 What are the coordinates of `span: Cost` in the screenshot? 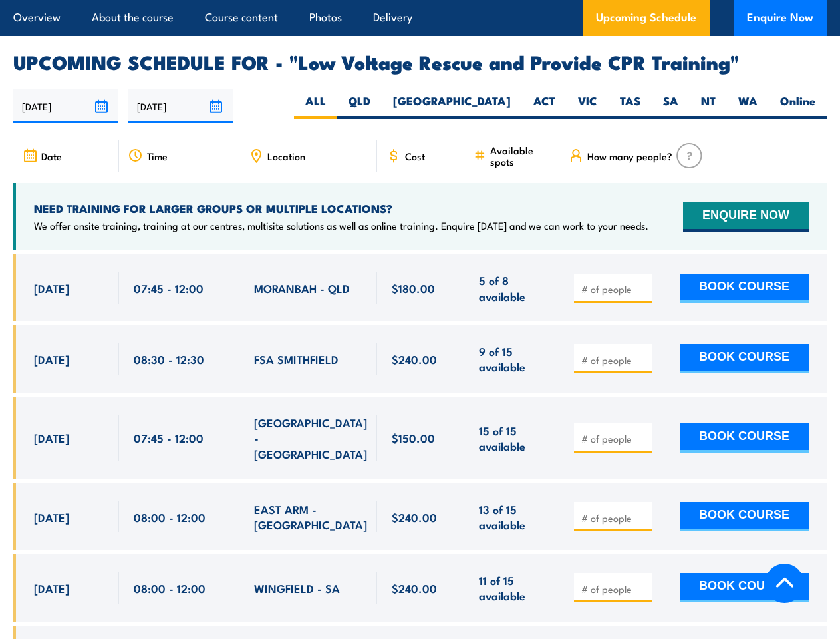 It's located at (415, 156).